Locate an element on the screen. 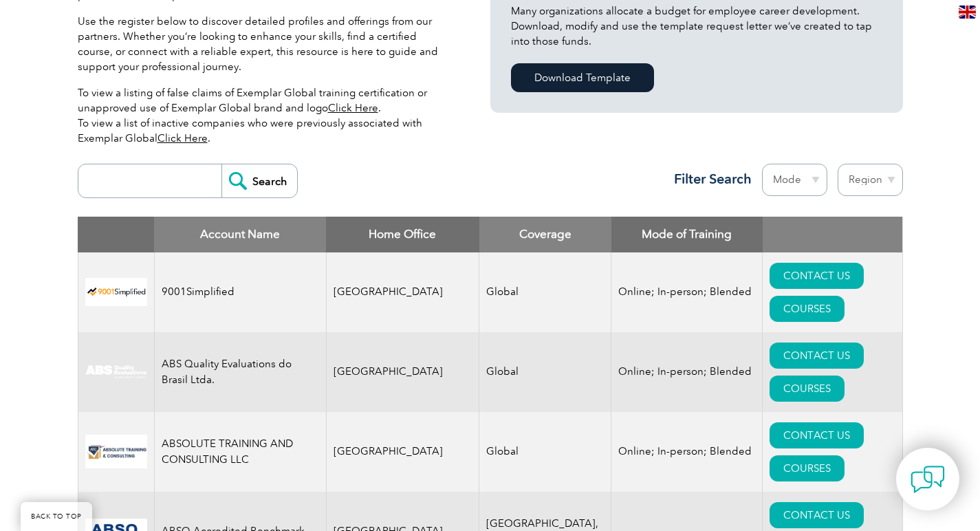 The image size is (980, 531). a: BACK TO TOP is located at coordinates (56, 516).